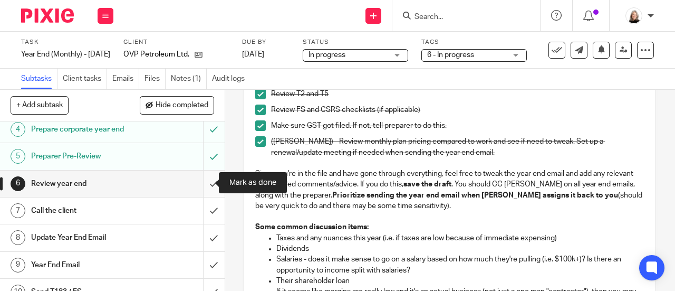 The height and width of the screenshot is (291, 675). I want to click on div: Year End (Monthly) - July 2025, so click(65, 54).